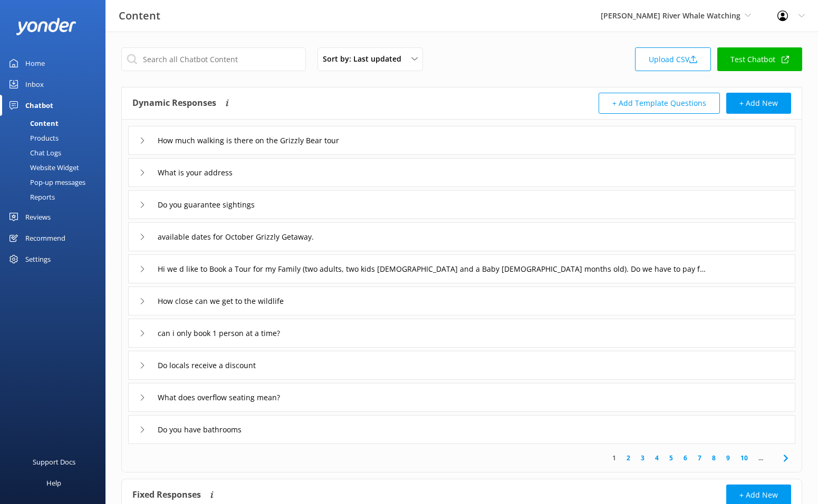  What do you see at coordinates (759, 59) in the screenshot?
I see `a: Test Chatbot` at bounding box center [759, 59].